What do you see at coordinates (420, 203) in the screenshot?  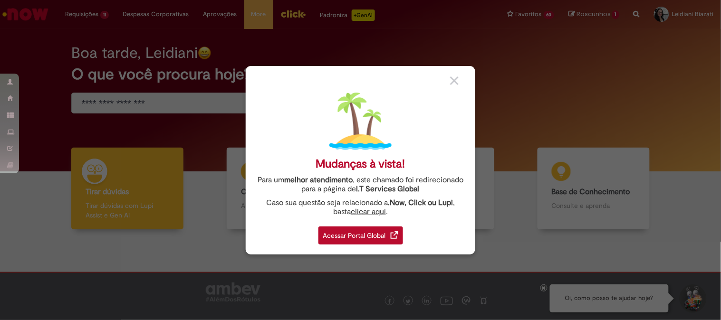 I see `strong: .Now, Click ou Lupi` at bounding box center [420, 203].